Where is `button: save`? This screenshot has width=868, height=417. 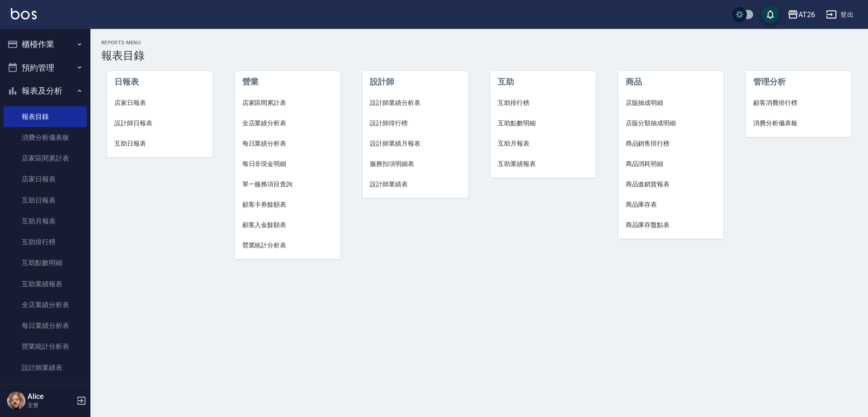
button: save is located at coordinates (770, 14).